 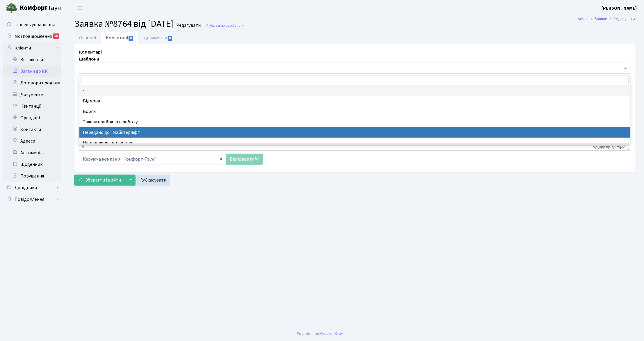 What do you see at coordinates (32, 153) in the screenshot?
I see `a: Автомобілі` at bounding box center [32, 153].